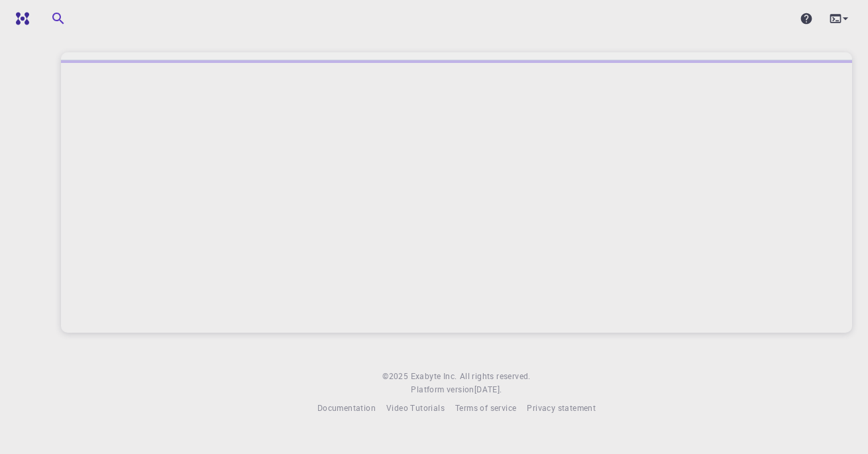 The width and height of the screenshot is (868, 454). I want to click on span: Exabyte Inc., so click(434, 376).